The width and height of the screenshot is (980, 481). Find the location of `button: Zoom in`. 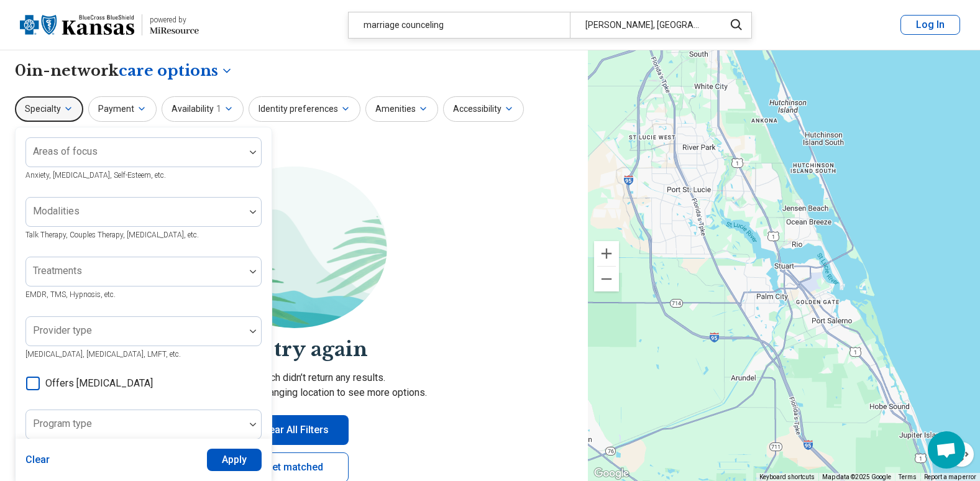

button: Zoom in is located at coordinates (606, 253).